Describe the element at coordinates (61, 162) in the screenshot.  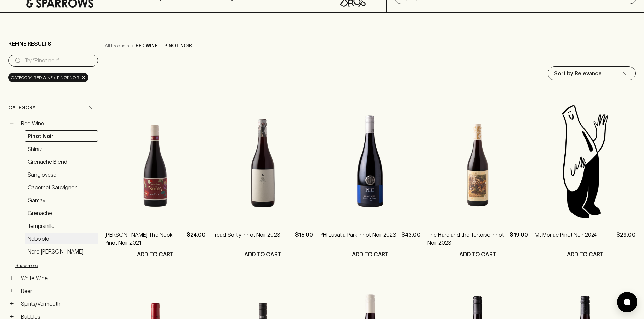
I see `a: Grenache Blend` at that location.